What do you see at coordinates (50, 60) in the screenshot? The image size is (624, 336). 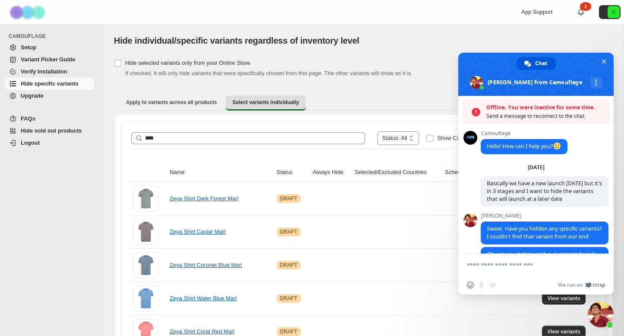 I see `a: Variant Picker Guide` at bounding box center [50, 60].